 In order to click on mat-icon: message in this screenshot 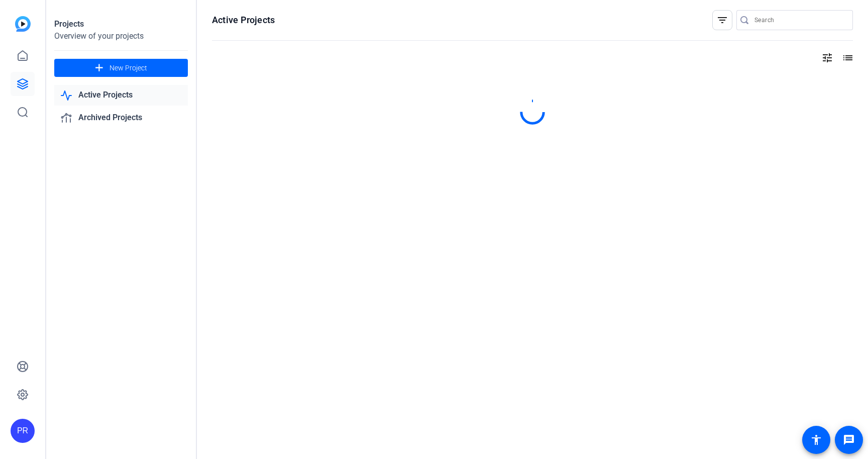, I will do `click(849, 440)`.